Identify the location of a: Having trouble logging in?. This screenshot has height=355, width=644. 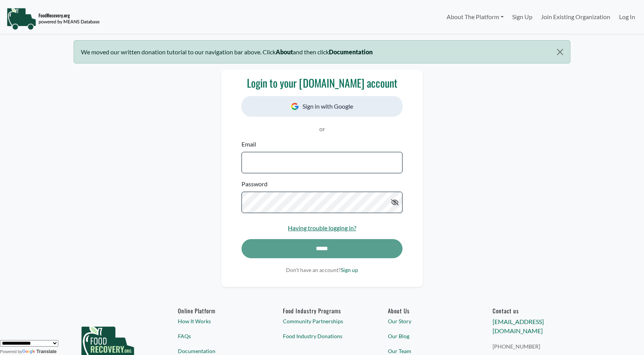
(322, 228).